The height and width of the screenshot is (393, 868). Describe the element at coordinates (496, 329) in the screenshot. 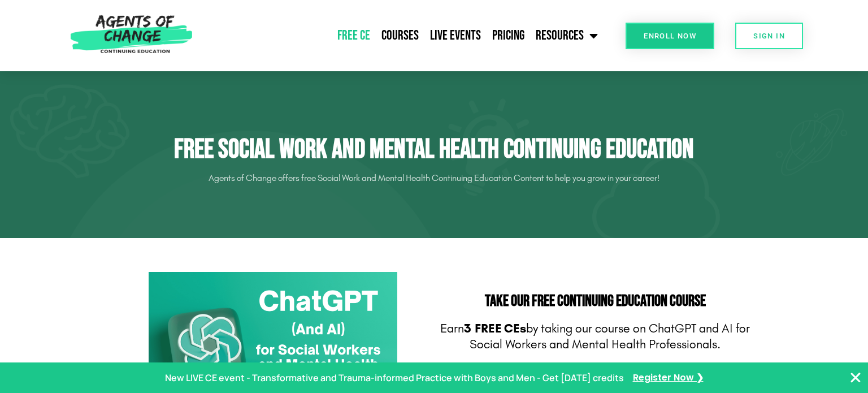

I see `b: 3 FREE CEs` at that location.